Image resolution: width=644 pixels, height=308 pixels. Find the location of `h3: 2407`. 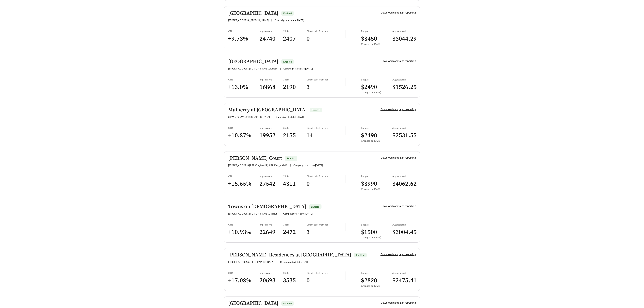

h3: 2407 is located at coordinates (295, 39).